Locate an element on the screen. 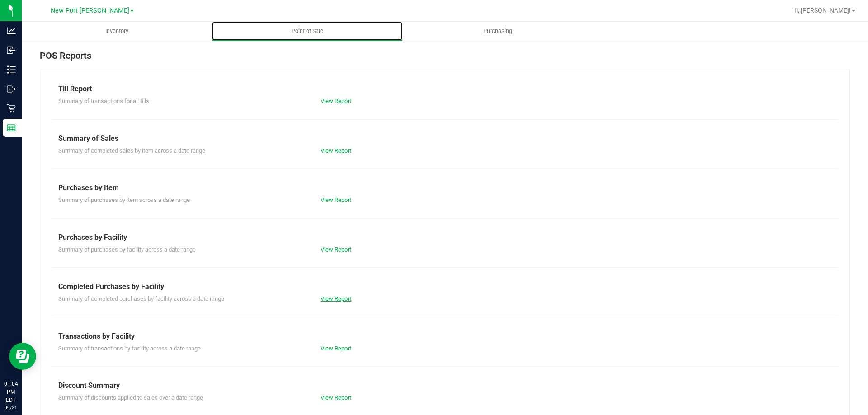 This screenshot has width=868, height=415. span: Inventory is located at coordinates (117, 31).